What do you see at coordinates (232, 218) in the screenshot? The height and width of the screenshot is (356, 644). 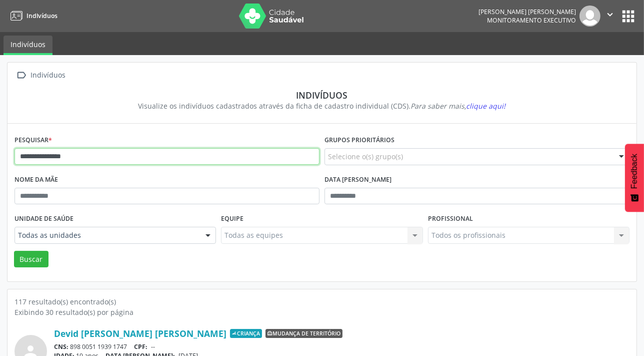 I see `label: Equipe` at bounding box center [232, 218].